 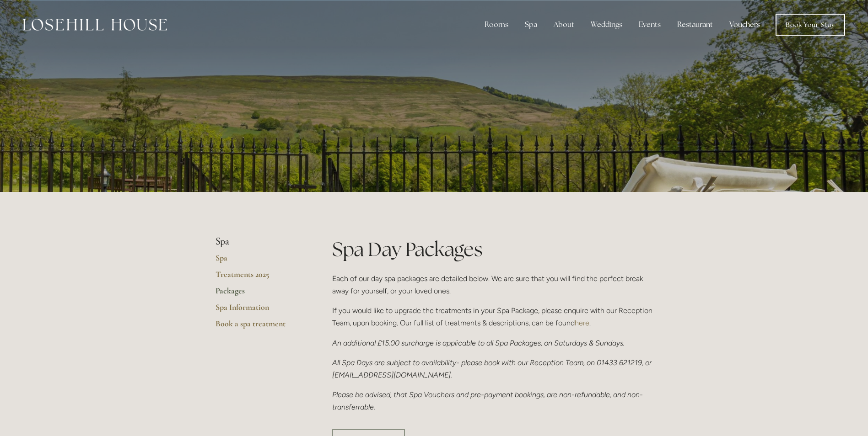 I want to click on a: here, so click(x=582, y=322).